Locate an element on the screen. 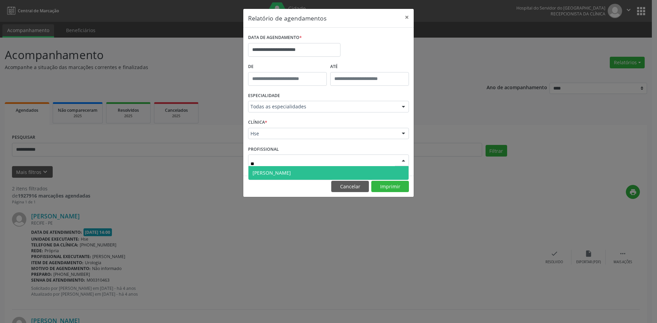 This screenshot has height=323, width=657. span: Todas as especialidades is located at coordinates (323, 107).